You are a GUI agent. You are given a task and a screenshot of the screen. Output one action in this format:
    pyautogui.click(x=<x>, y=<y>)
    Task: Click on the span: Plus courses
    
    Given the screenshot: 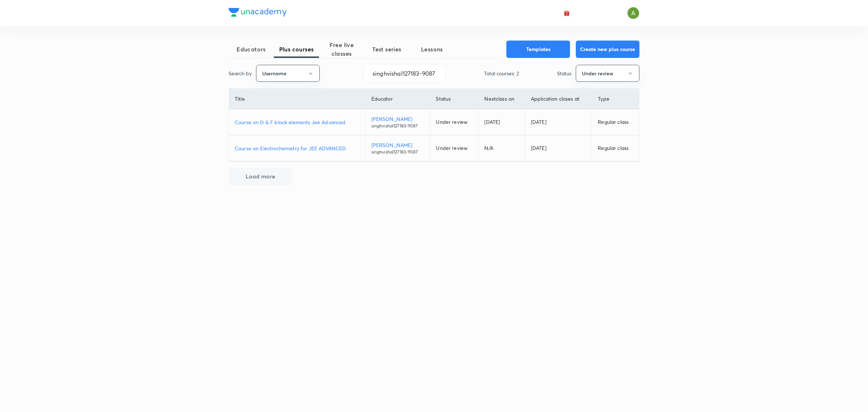 What is the action you would take?
    pyautogui.click(x=296, y=49)
    